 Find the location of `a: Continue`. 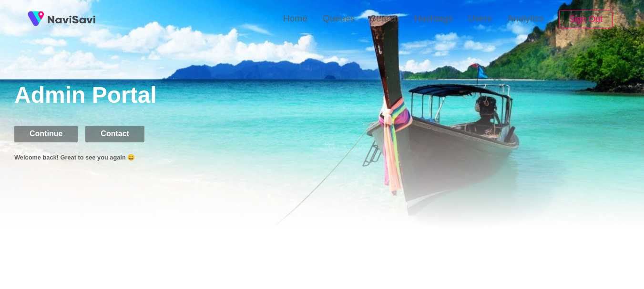

a: Continue is located at coordinates (50, 133).